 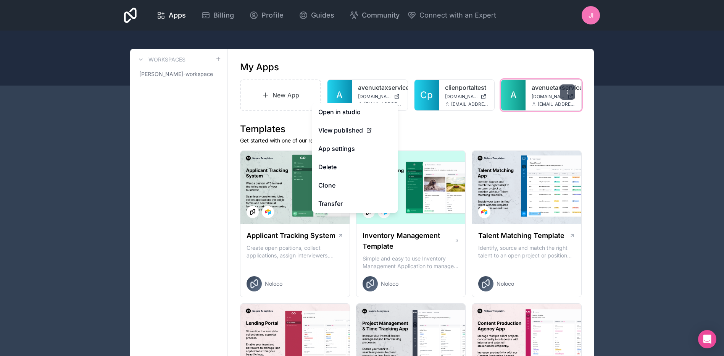 I want to click on a: App settings, so click(x=355, y=149).